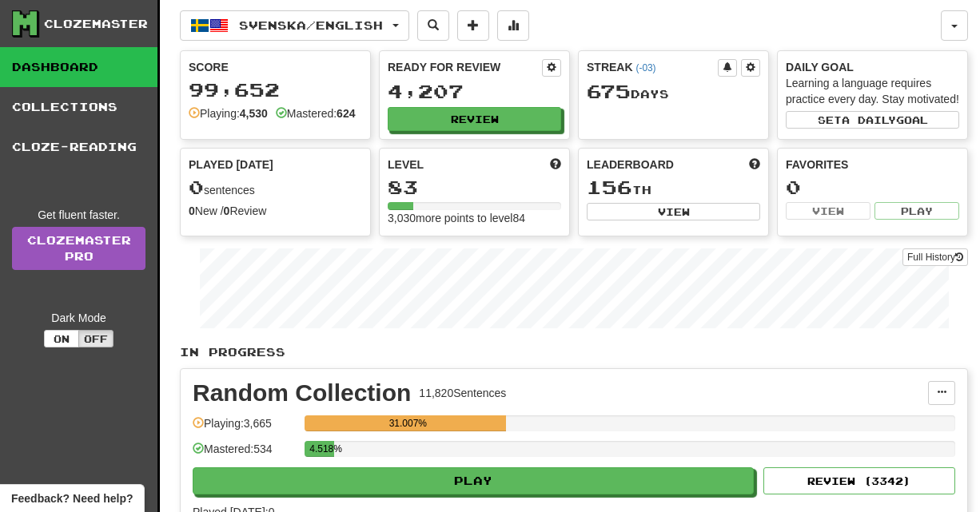  What do you see at coordinates (321, 449) in the screenshot?
I see `div: 4.518%` at bounding box center [321, 449].